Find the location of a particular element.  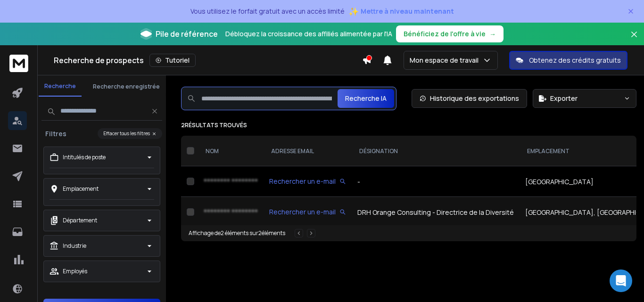

font: Tutoriel is located at coordinates (177, 60).